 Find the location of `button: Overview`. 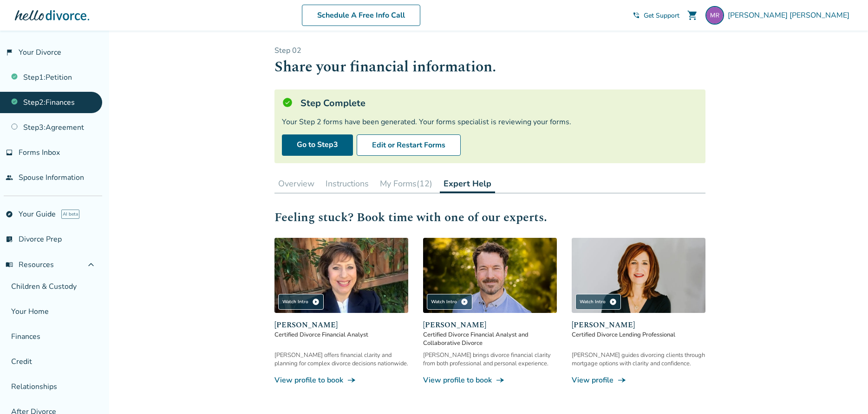

button: Overview is located at coordinates (297, 184).